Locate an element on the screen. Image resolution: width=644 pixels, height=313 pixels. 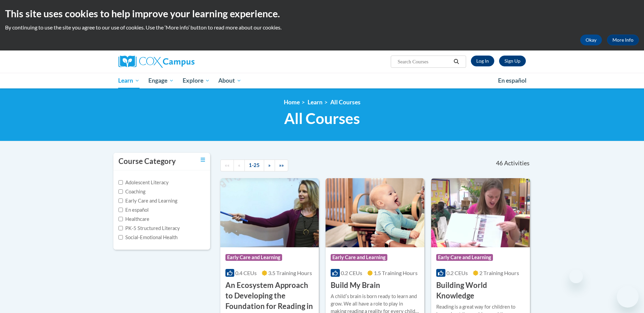
a: Register is located at coordinates (512, 61).